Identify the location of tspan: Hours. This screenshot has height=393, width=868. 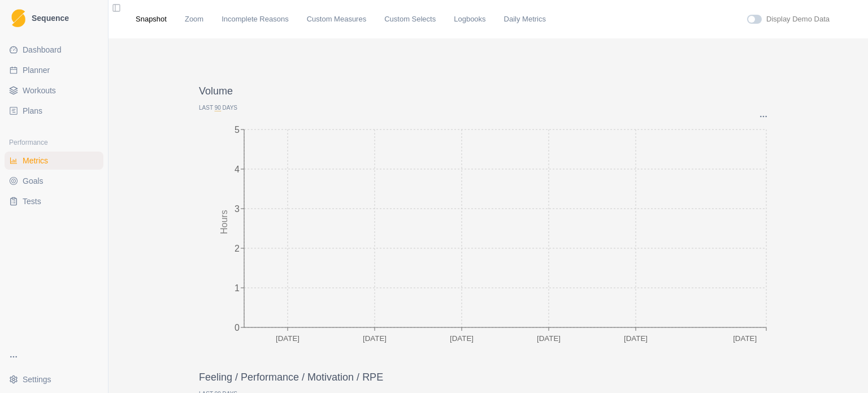
(224, 222).